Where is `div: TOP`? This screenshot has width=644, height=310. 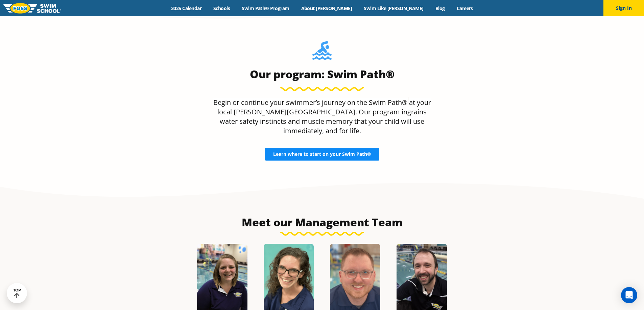 div: TOP is located at coordinates (17, 293).